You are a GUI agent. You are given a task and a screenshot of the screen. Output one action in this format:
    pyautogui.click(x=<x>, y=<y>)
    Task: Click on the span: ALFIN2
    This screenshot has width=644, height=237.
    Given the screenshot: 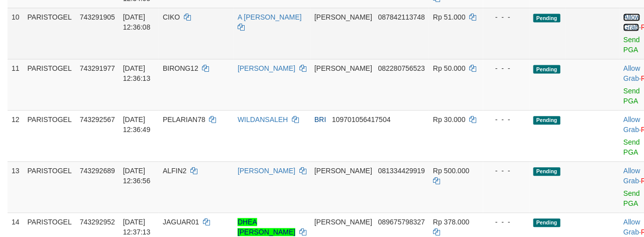 What is the action you would take?
    pyautogui.click(x=175, y=171)
    